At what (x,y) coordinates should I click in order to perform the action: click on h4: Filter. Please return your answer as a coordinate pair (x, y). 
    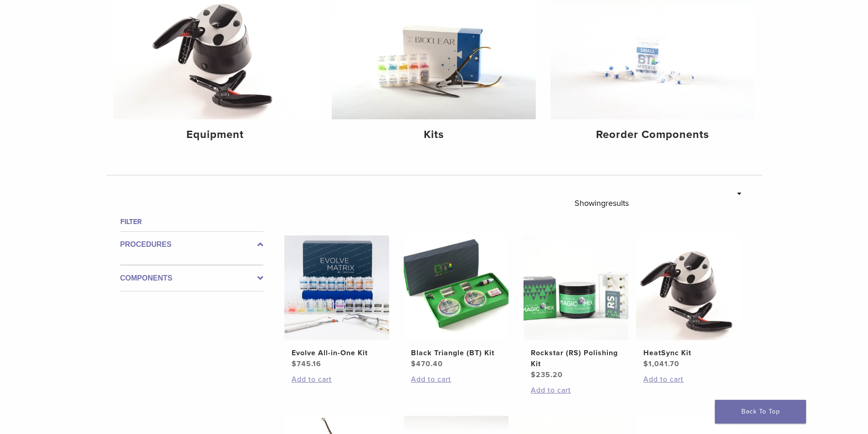
    Looking at the image, I should click on (192, 222).